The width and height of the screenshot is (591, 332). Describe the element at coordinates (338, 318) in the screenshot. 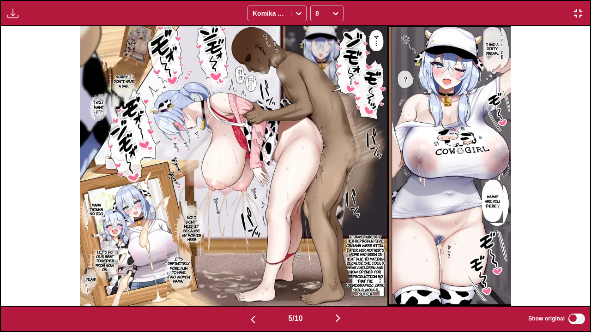

I see `img: Next page` at that location.